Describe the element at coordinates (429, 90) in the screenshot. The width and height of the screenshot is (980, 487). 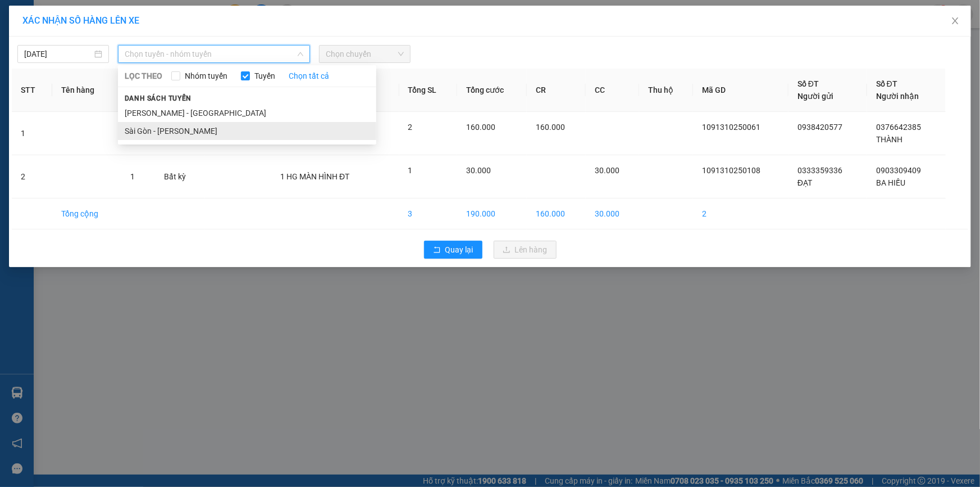
I see `th: Tổng SL` at that location.